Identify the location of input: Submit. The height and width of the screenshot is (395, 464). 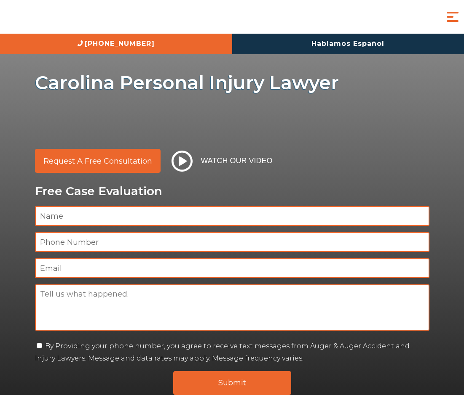
(232, 383).